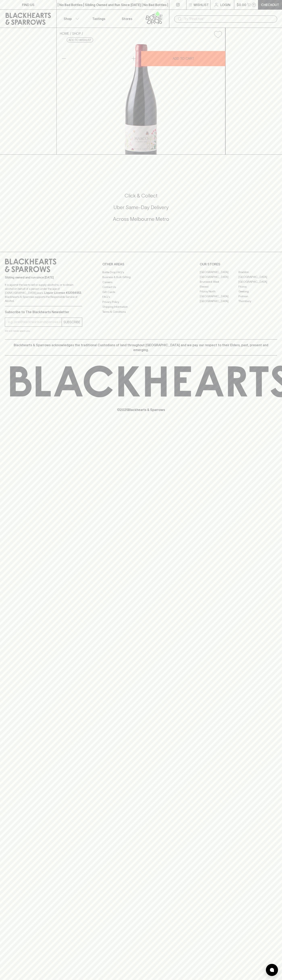 The height and width of the screenshot is (980, 282). Describe the element at coordinates (127, 19) in the screenshot. I see `p: Stores` at that location.